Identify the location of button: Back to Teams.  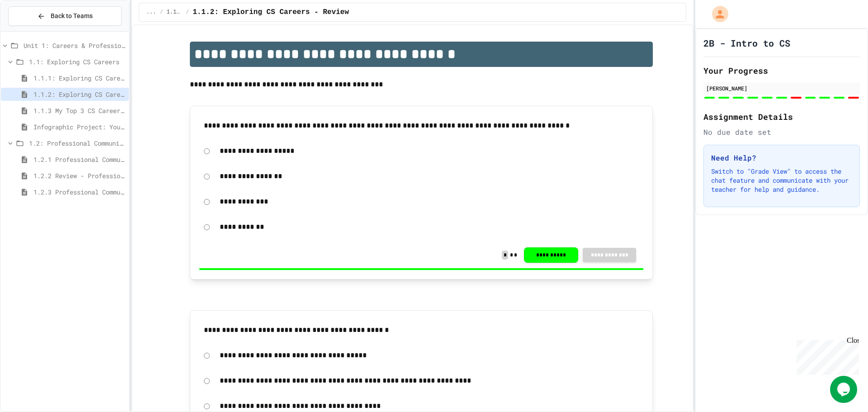
(65, 16).